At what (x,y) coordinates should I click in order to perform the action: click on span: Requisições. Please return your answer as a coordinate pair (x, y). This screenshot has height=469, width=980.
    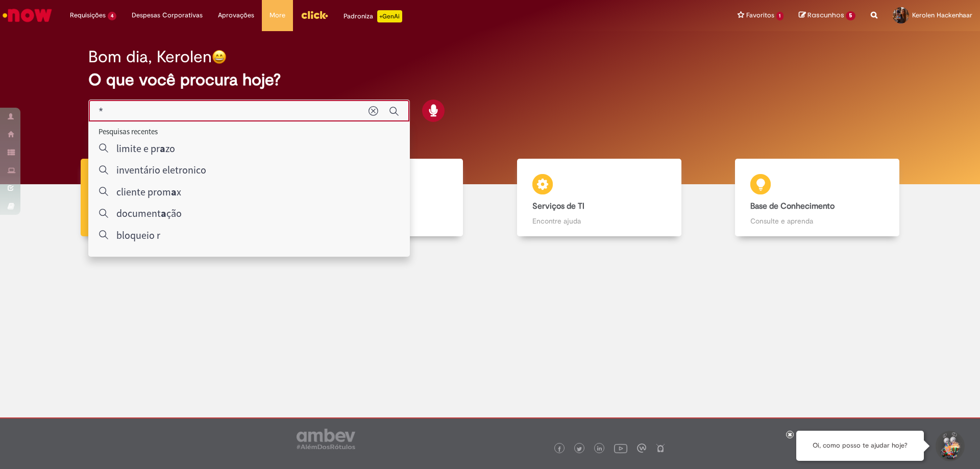
    Looking at the image, I should click on (87, 15).